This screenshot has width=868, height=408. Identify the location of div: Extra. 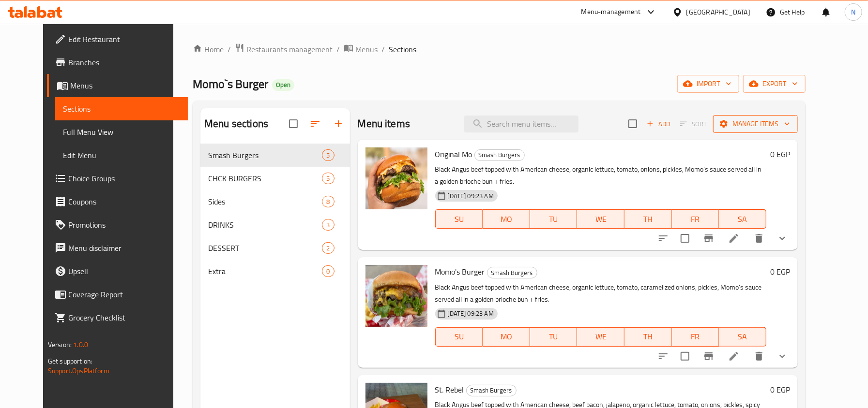
(265, 272).